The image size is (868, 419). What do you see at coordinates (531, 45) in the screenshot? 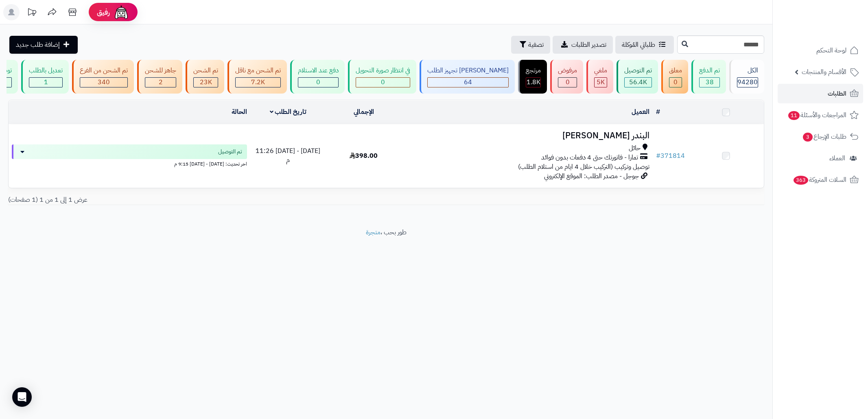
I see `button: تصفية` at bounding box center [531, 45].